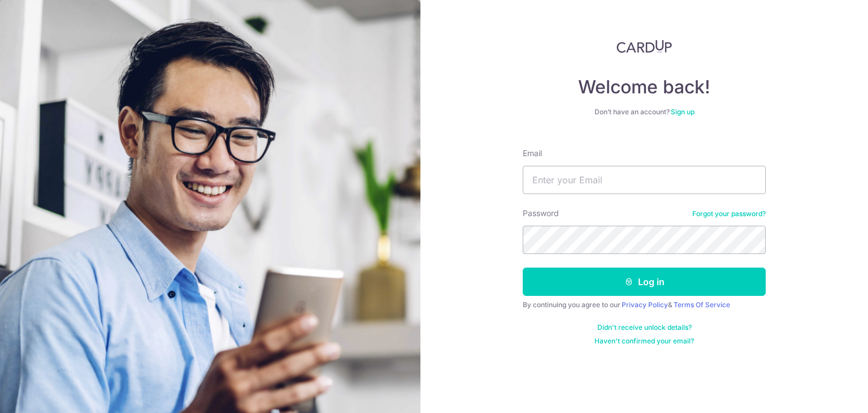  What do you see at coordinates (541, 213) in the screenshot?
I see `label: Password` at bounding box center [541, 213].